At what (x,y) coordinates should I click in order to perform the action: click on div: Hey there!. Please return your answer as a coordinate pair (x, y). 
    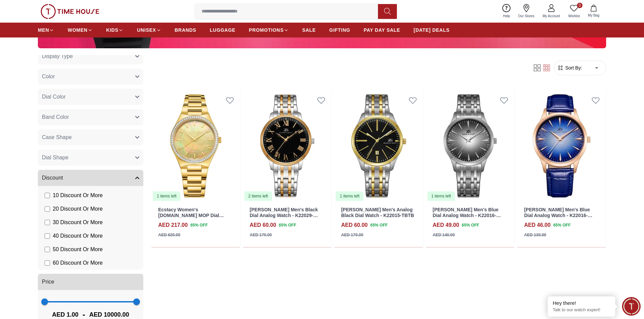
    Looking at the image, I should click on (581, 303).